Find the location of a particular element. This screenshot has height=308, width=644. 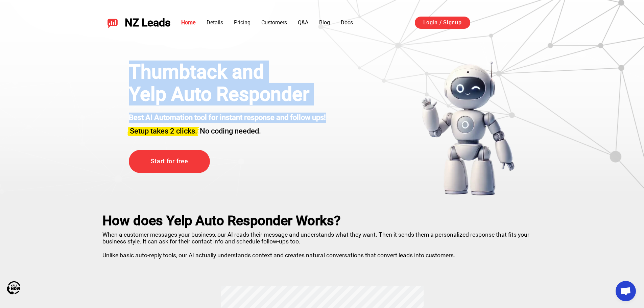

a: Details is located at coordinates (215, 22).